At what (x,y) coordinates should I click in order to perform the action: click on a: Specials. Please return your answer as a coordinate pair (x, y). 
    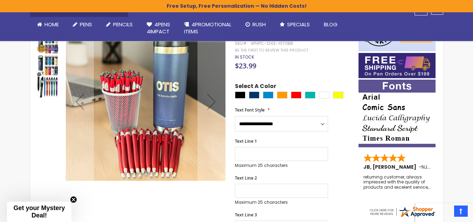
    Looking at the image, I should click on (295, 25).